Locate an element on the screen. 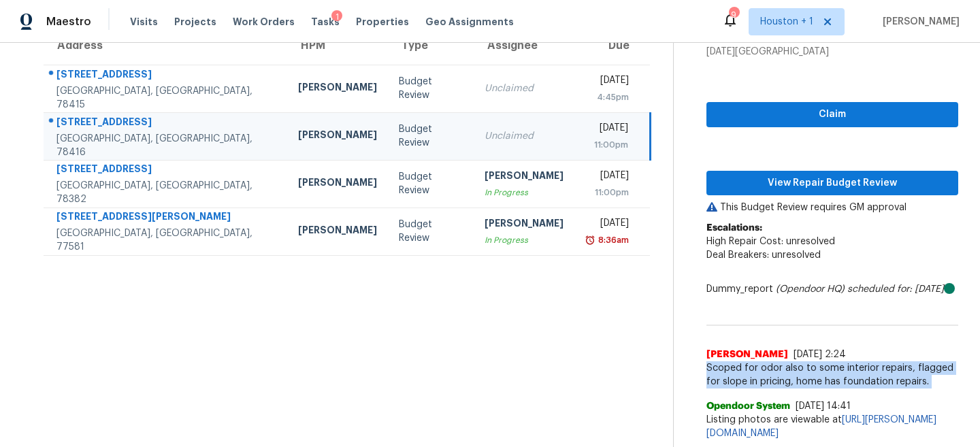  span: Geo Assignments is located at coordinates (470, 22).